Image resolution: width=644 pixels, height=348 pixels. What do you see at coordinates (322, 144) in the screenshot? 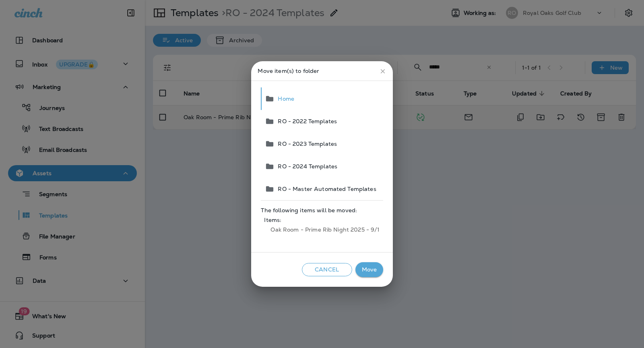
I see `button: RO - 2023 Templates` at bounding box center [322, 144].